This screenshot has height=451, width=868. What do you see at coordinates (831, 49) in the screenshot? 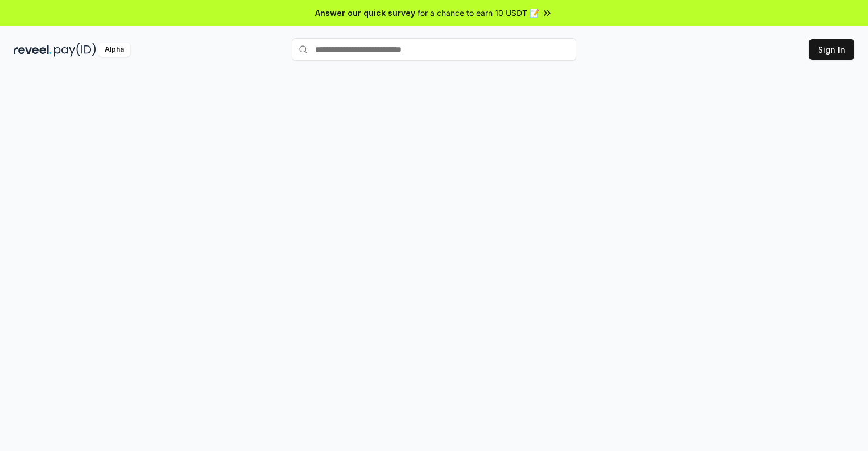
I see `button: Sign In` at bounding box center [831, 49].